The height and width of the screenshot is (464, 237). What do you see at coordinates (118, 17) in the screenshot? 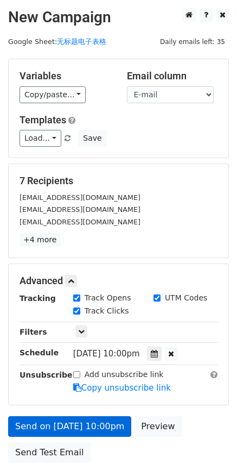
I see `h2: New Campaign` at bounding box center [118, 17].